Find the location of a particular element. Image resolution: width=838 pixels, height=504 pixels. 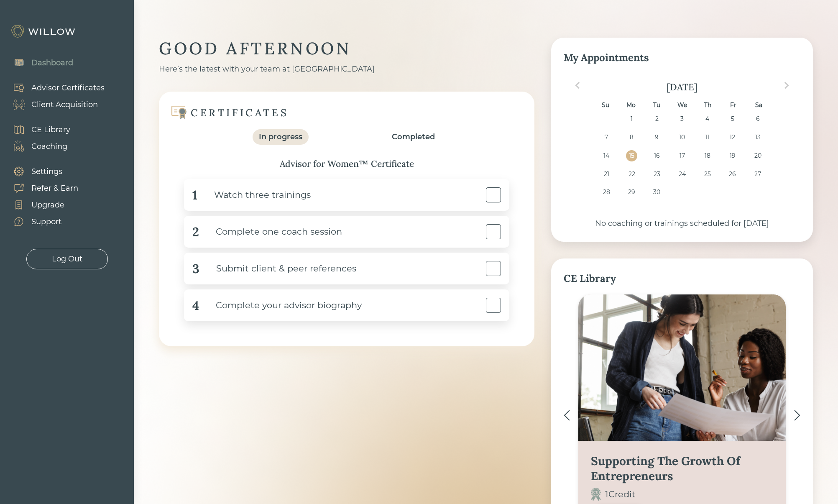

div: Choose Saturday, September 13th, 2025 is located at coordinates (757, 137).